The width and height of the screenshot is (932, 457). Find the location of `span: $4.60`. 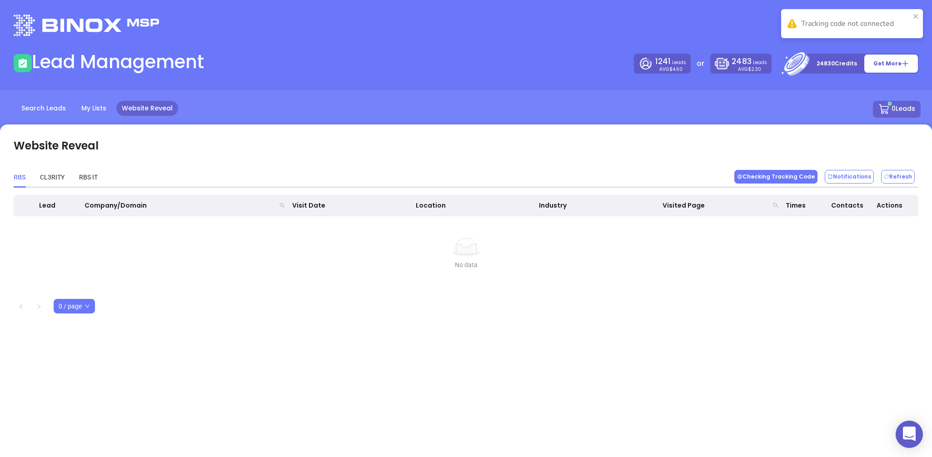

span: $4.60 is located at coordinates (675, 69).